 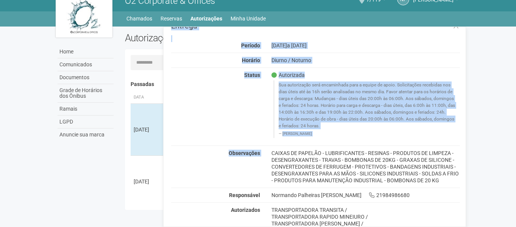 I want to click on a: Documentos, so click(x=86, y=78).